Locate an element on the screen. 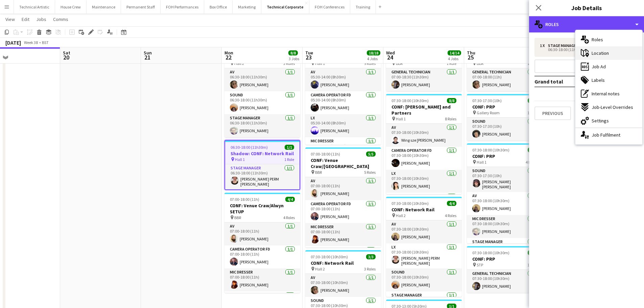 Image resolution: width=644 pixels, height=308 pixels. button: FOH Performances is located at coordinates (182, 7).